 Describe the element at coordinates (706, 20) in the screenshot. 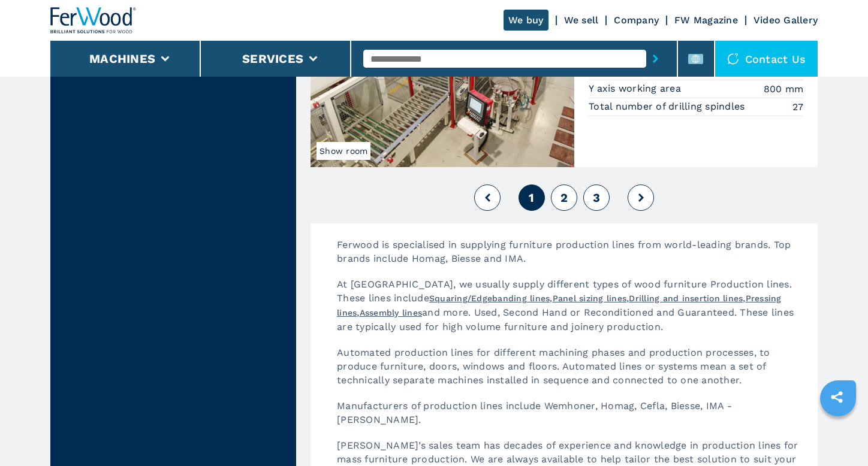

I see `a: FW Magazine` at that location.